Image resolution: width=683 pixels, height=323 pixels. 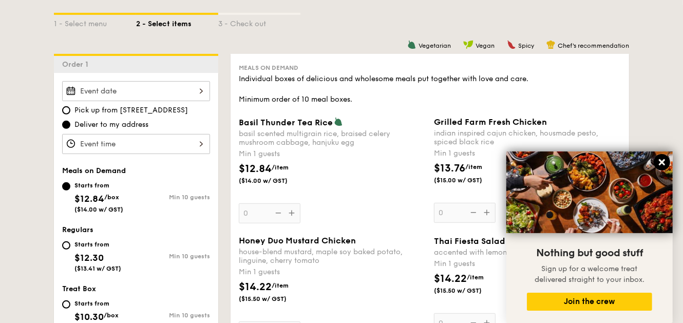 What do you see at coordinates (589, 192) in the screenshot?
I see `img: DSC07876-Edit02-Large.jpeg` at bounding box center [589, 192].